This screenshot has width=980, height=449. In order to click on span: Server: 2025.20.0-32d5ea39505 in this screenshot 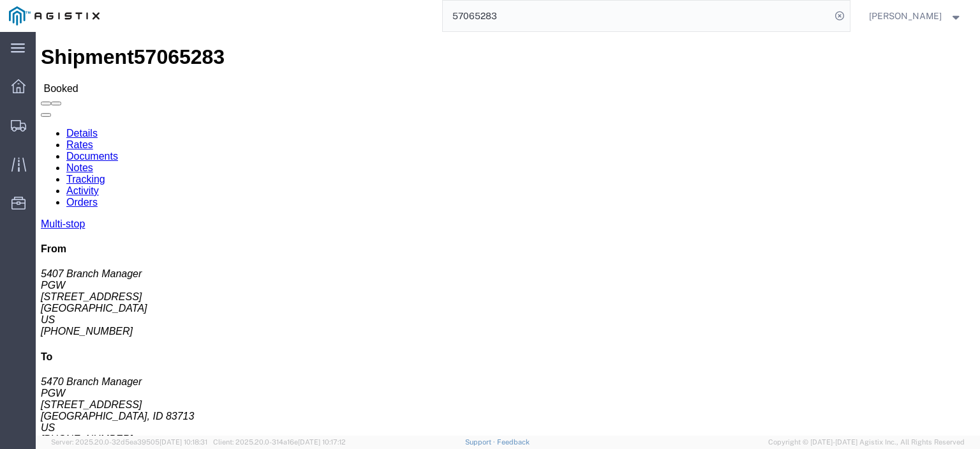, I will do `click(129, 442)`.